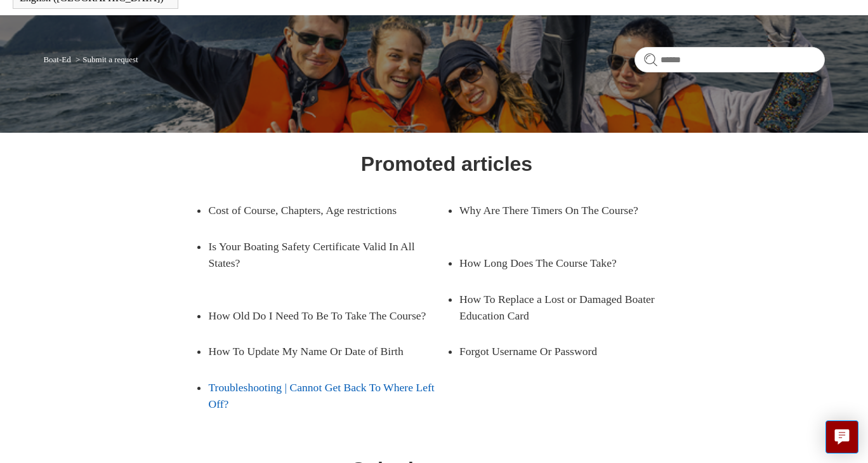  Describe the element at coordinates (327, 254) in the screenshot. I see `a: Is Your Boating Safety Certificate Valid In All States?` at that location.